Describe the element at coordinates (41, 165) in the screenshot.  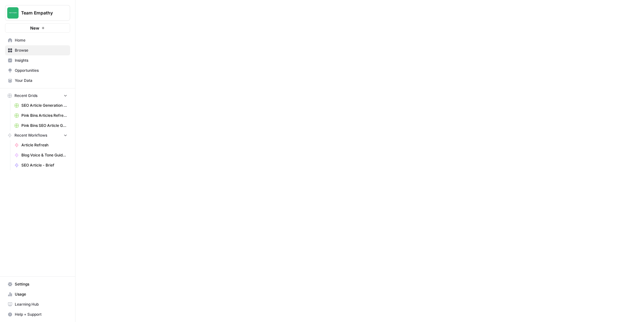
I see `a: SEO Article - Brief` at that location.